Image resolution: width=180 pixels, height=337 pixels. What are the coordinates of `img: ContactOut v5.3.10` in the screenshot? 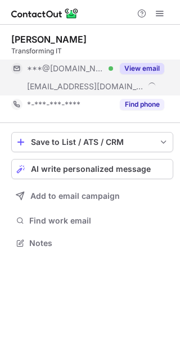 It's located at (45, 13).